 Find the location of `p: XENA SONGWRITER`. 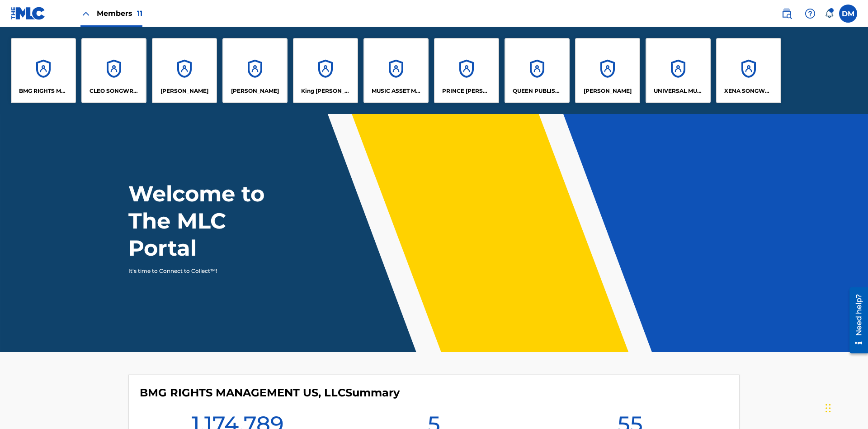

p: XENA SONGWRITER is located at coordinates (748, 91).